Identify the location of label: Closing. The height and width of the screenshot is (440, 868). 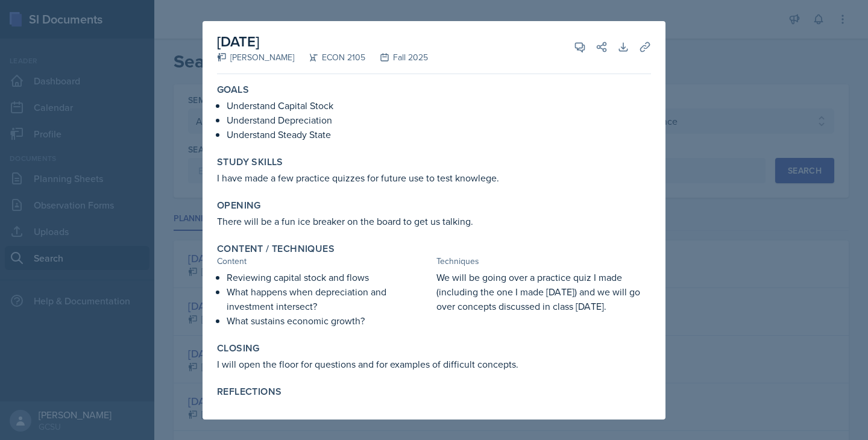
(238, 348).